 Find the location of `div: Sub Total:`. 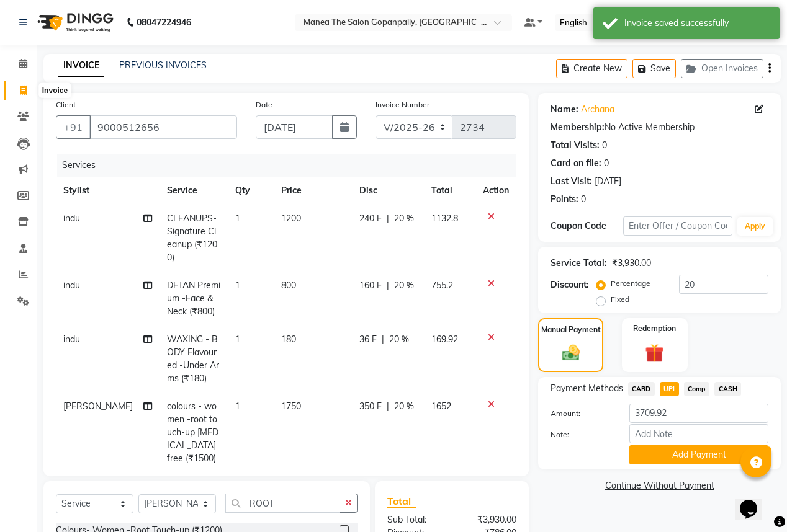

div: Sub Total: is located at coordinates (414, 519).